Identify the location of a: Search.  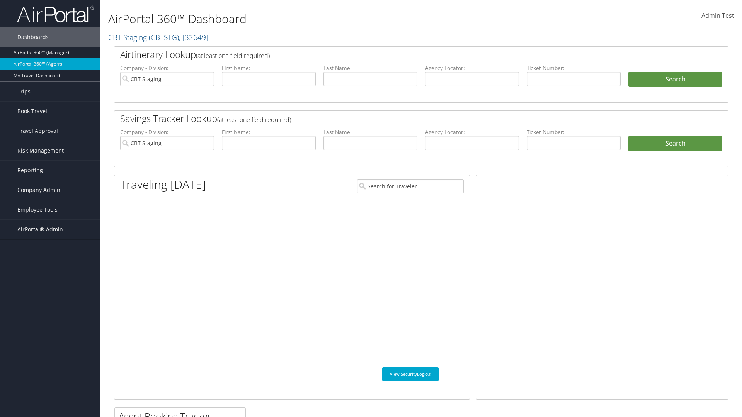
(675, 144).